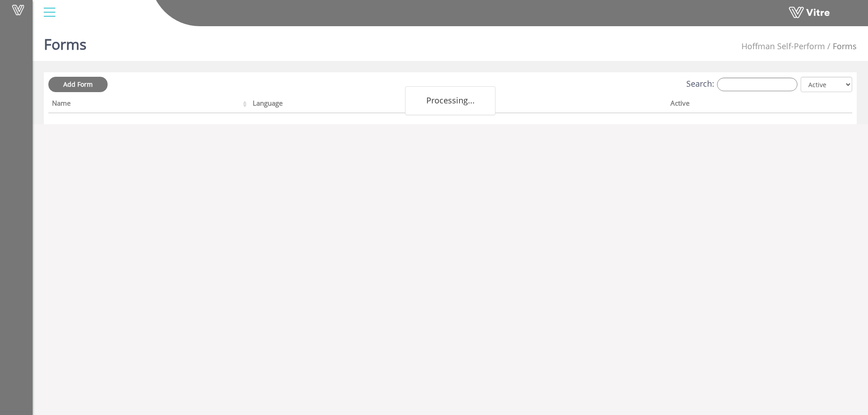  Describe the element at coordinates (841, 46) in the screenshot. I see `li: Forms` at that location.